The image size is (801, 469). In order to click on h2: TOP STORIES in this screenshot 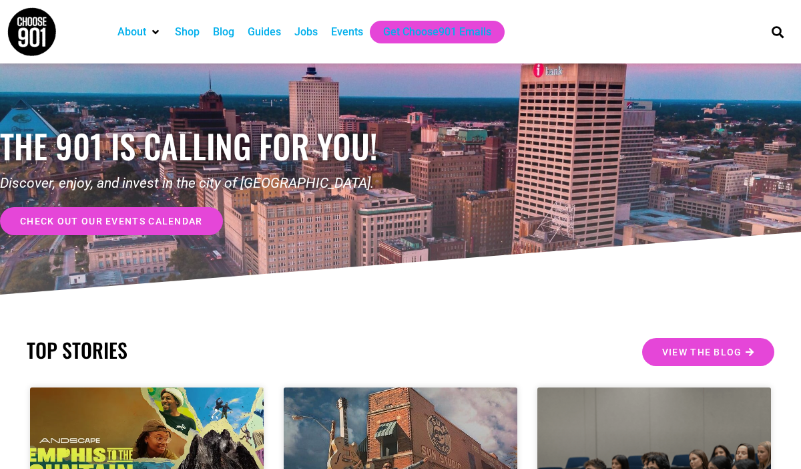, I will do `click(210, 350)`.